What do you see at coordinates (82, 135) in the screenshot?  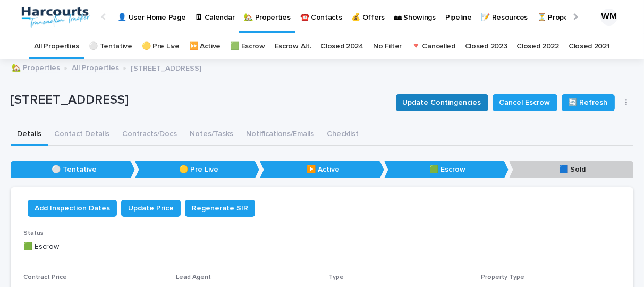 I see `button: Contact Details` at bounding box center [82, 135].